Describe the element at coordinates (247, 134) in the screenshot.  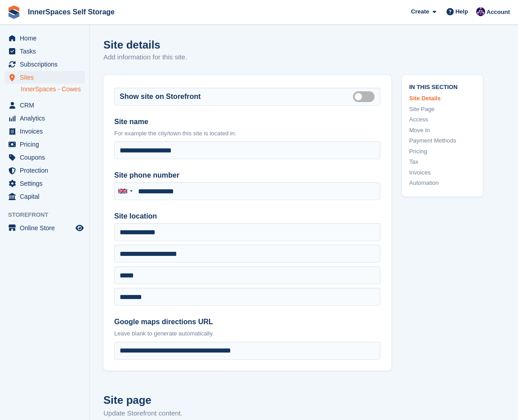
I see `p: For example the city/town this site is located in.` at that location.